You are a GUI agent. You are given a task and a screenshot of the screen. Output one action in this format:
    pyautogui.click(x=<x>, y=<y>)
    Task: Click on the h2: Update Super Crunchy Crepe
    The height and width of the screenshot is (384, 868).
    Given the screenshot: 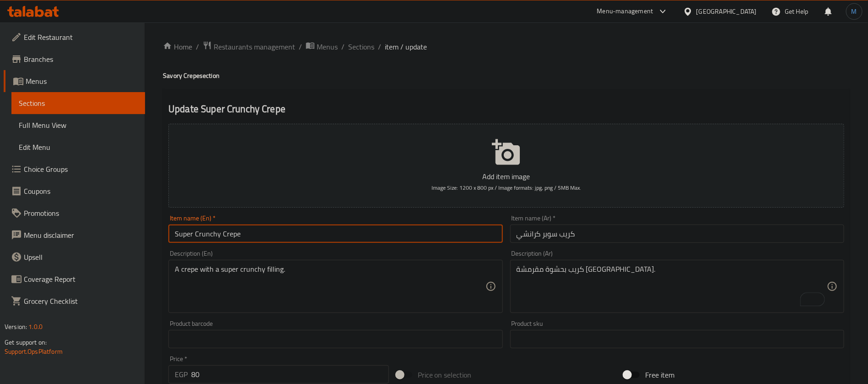 What is the action you would take?
    pyautogui.click(x=506, y=109)
    